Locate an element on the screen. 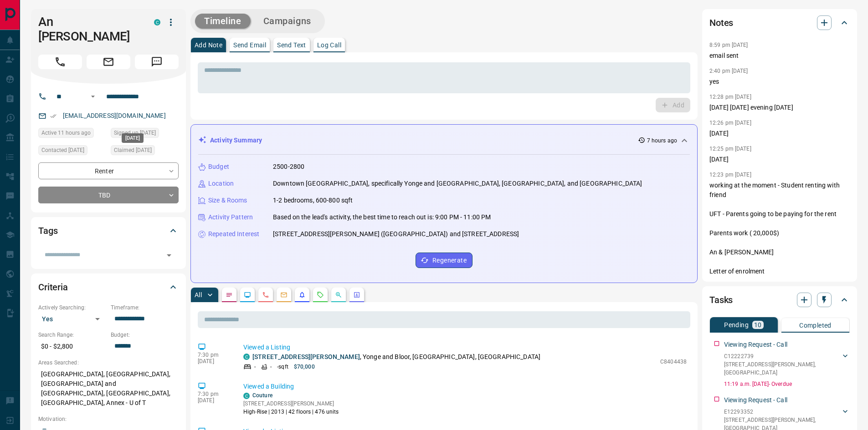  svg: Opportunities is located at coordinates (338, 295).